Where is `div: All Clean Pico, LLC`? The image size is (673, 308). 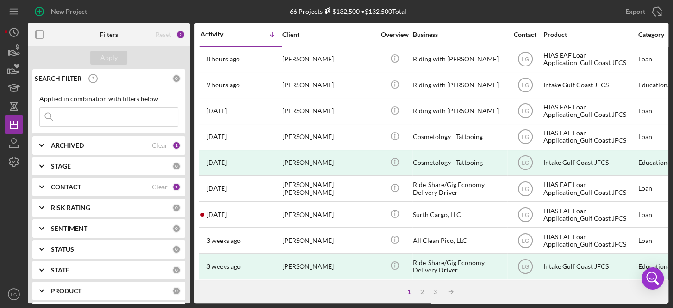 div: All Clean Pico, LLC is located at coordinates (459, 241).